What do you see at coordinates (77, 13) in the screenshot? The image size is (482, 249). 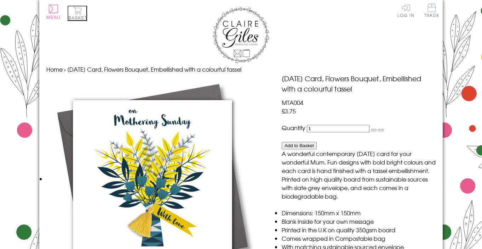 I see `button: Basket` at bounding box center [77, 13].